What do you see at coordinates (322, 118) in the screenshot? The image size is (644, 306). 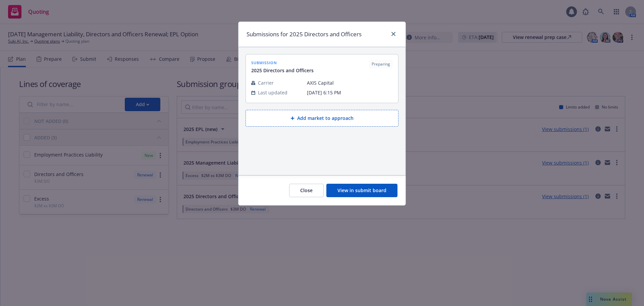 I see `button: Add market to approach` at bounding box center [322, 118].